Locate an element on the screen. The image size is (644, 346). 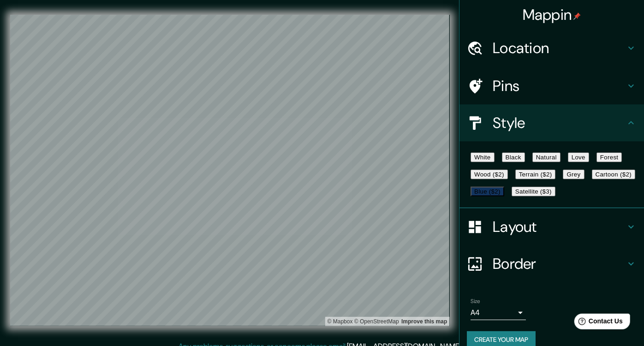
a: Map feedback is located at coordinates (424, 321).